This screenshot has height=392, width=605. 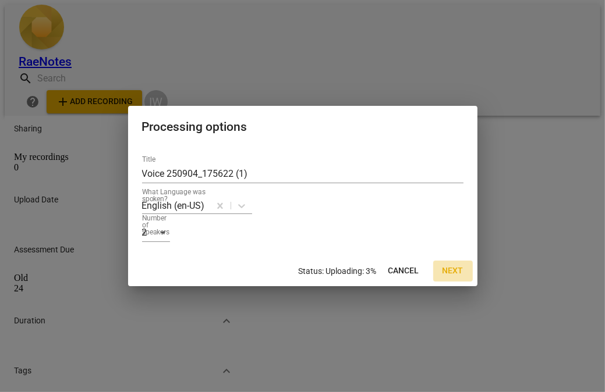 I want to click on h2: Processing options, so click(x=303, y=127).